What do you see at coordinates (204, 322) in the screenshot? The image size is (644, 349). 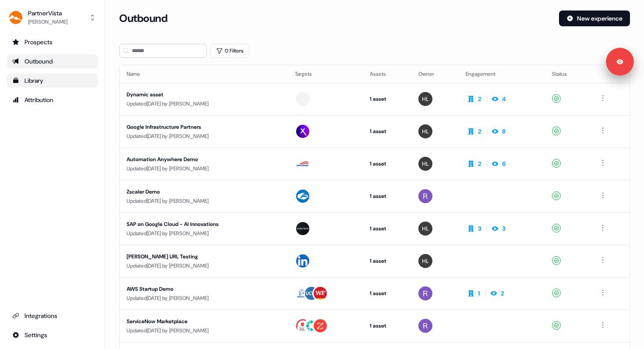 I see `div: ServiceNow Marketplace` at bounding box center [204, 322].